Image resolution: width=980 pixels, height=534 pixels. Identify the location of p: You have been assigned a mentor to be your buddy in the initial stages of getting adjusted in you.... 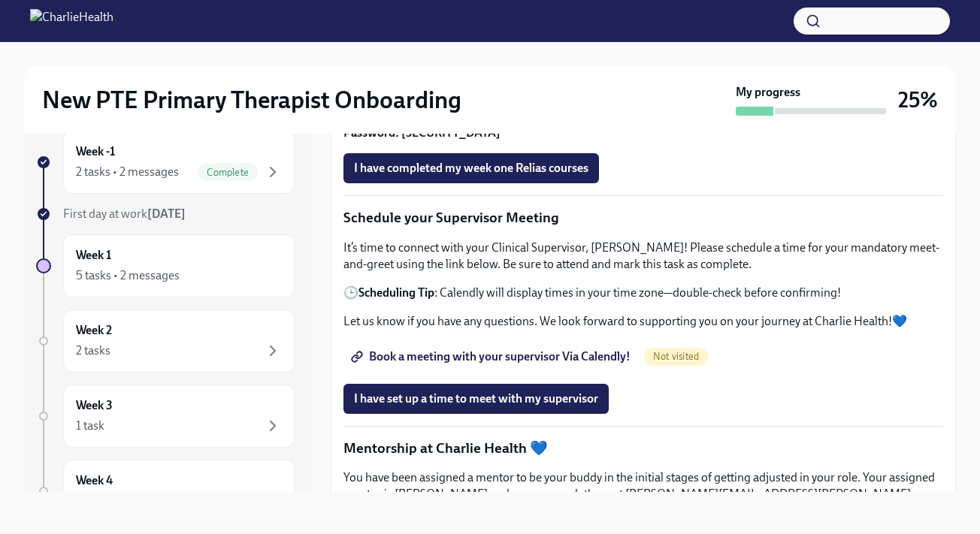
(643, 494).